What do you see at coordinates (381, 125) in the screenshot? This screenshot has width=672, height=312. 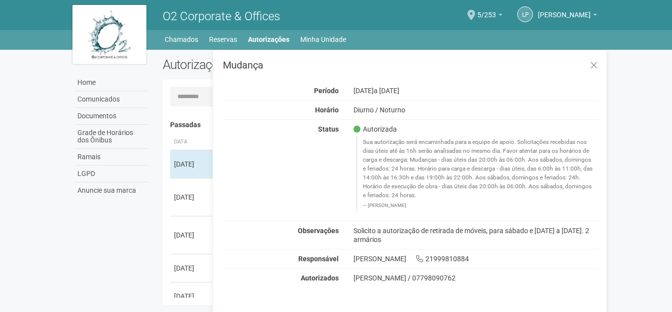 I see `h4: Passadas` at bounding box center [381, 125].